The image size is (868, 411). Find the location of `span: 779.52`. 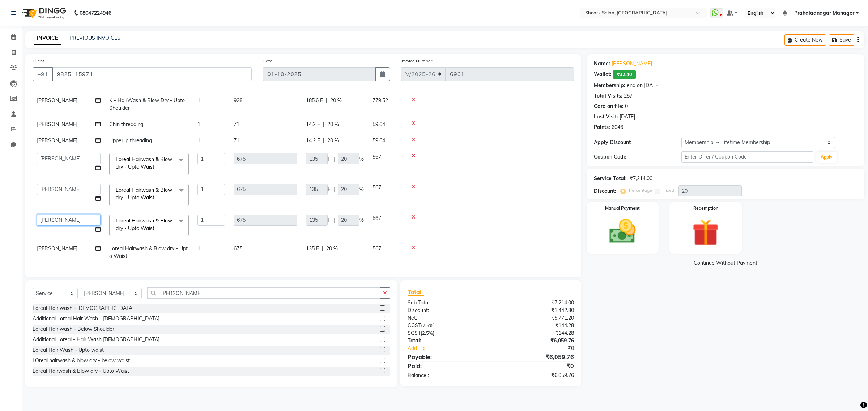

span: 779.52 is located at coordinates (380, 101).